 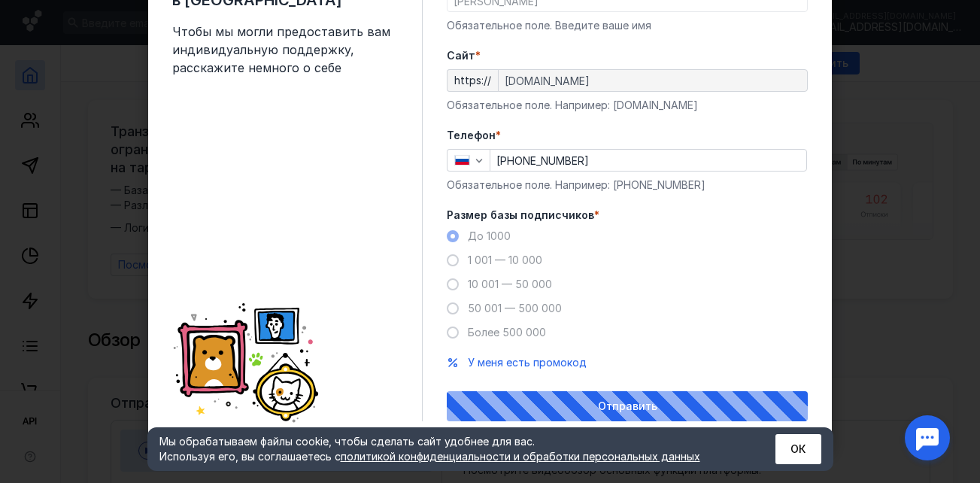 What do you see at coordinates (798, 449) in the screenshot?
I see `button: ОК` at bounding box center [798, 449].